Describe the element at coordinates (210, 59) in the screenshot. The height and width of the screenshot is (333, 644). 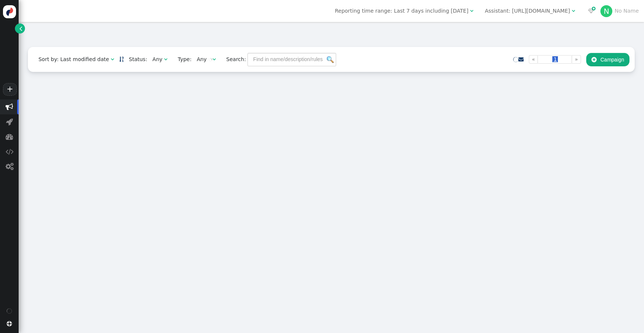
I see `img: loading.gif` at that location.